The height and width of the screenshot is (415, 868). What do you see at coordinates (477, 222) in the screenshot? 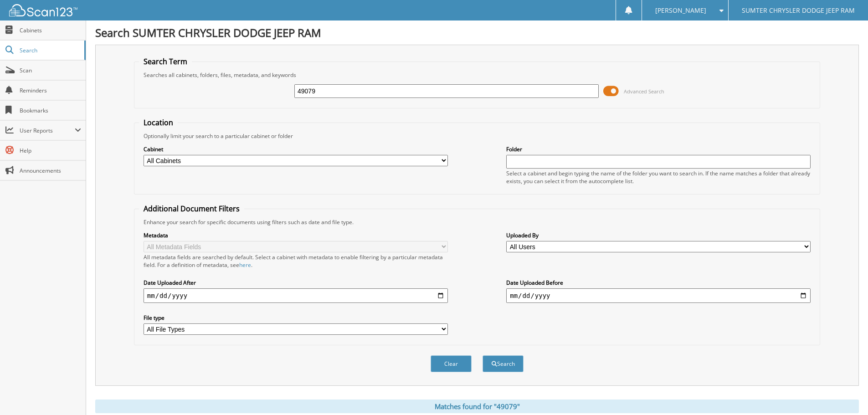
I see `div: Enhance your search for specific documents using filters such as date and file type.` at bounding box center [477, 222].